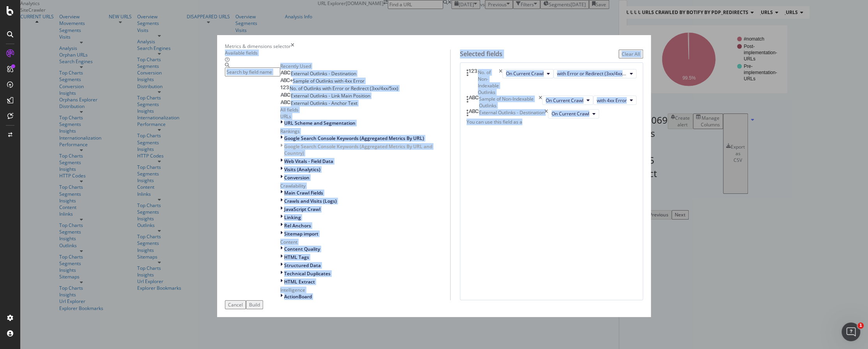 Image resolution: width=868 pixels, height=349 pixels. I want to click on button: Build, so click(254, 304).